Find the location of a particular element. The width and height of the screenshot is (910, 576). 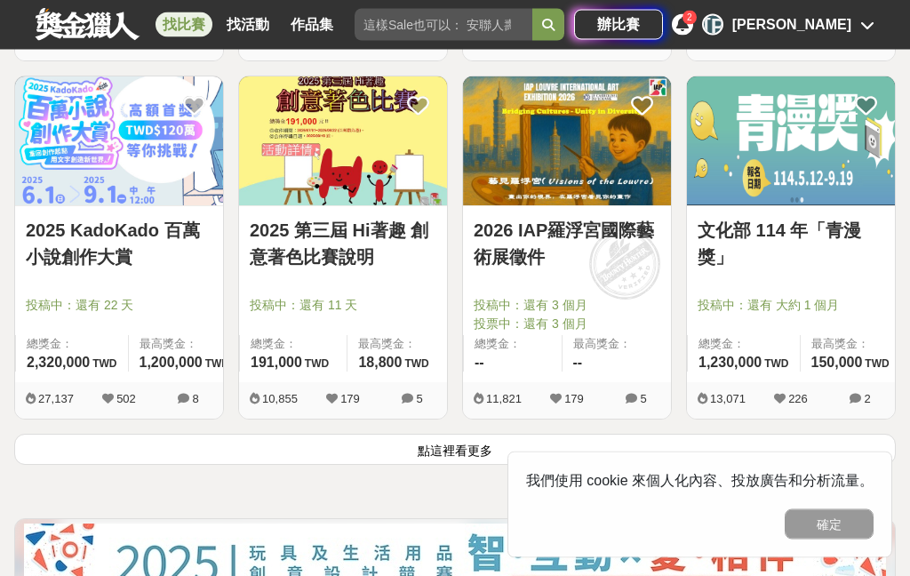

span: 11,821 is located at coordinates (504, 399).